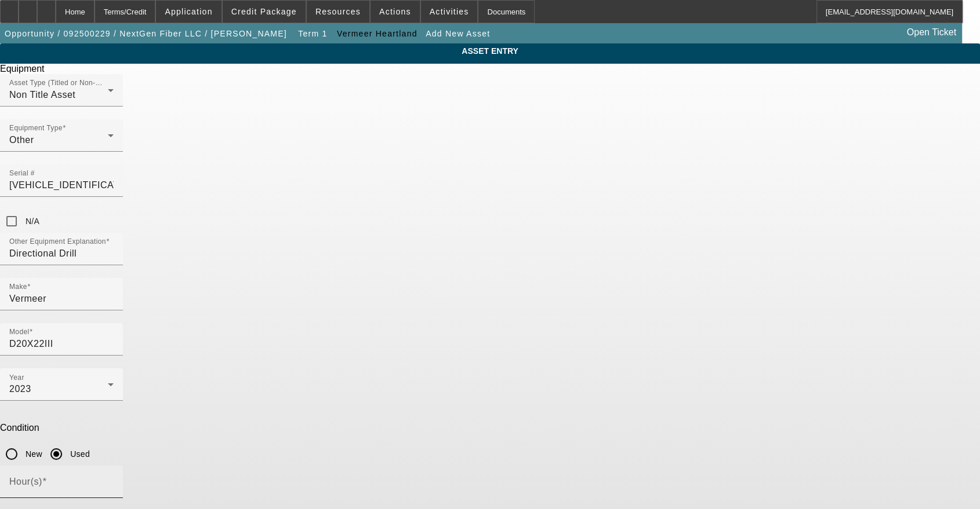 The image size is (980, 509). I want to click on button: Resources, so click(338, 12).